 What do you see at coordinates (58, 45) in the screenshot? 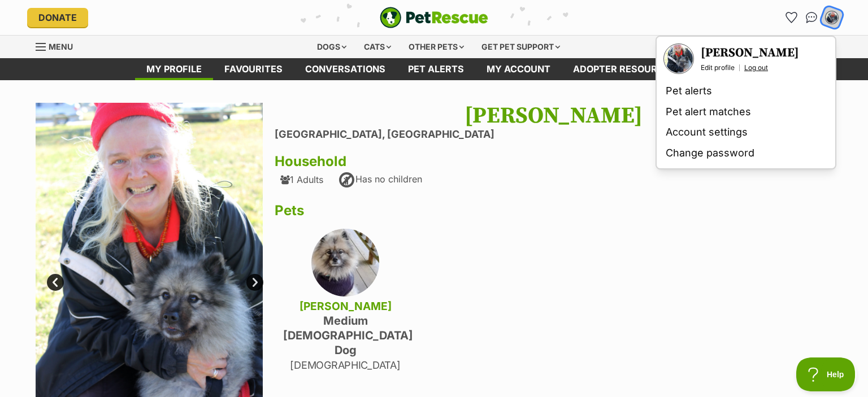
I see `a: Menu` at bounding box center [58, 45].